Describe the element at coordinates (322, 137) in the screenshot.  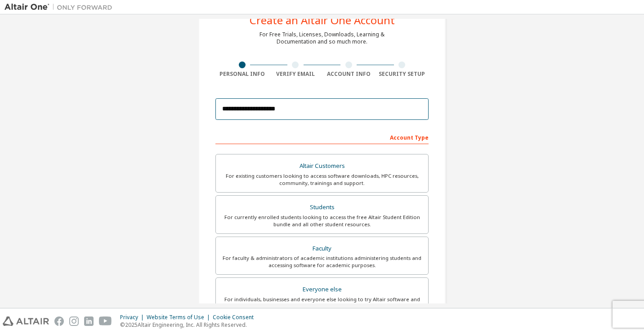
I see `div: Account Type` at that location.